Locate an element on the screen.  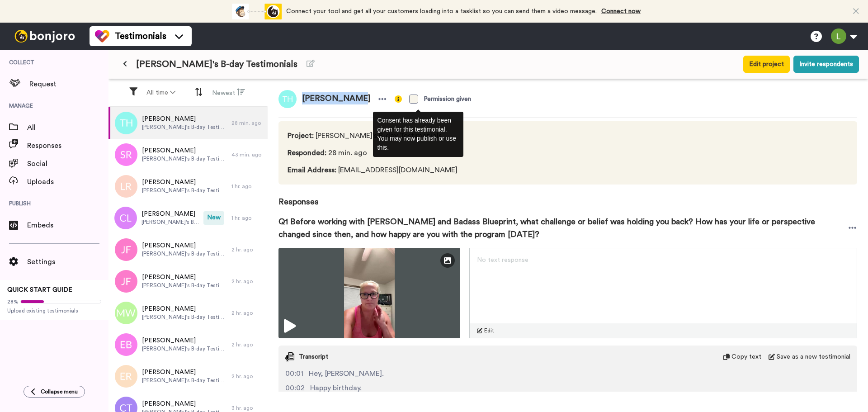
img: bj-logo-header-white.svg is located at coordinates (44, 36).